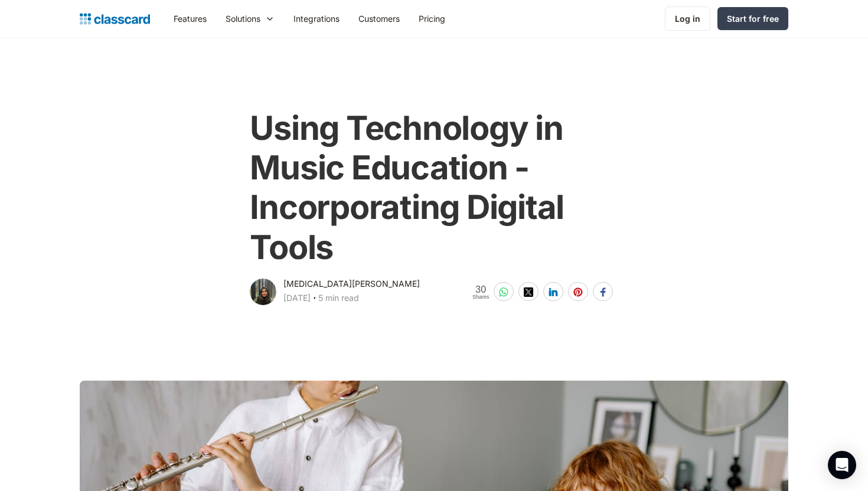 The image size is (868, 491). I want to click on a: Start for free, so click(753, 19).